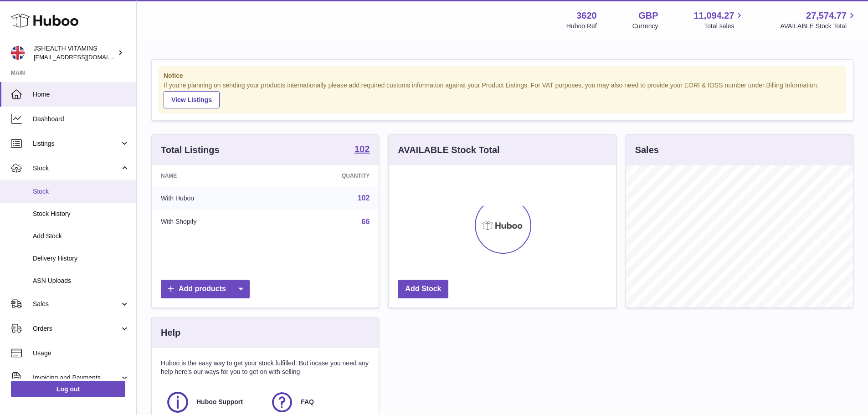 The height and width of the screenshot is (415, 868). What do you see at coordinates (190, 150) in the screenshot?
I see `h3: Total Listings` at bounding box center [190, 150].